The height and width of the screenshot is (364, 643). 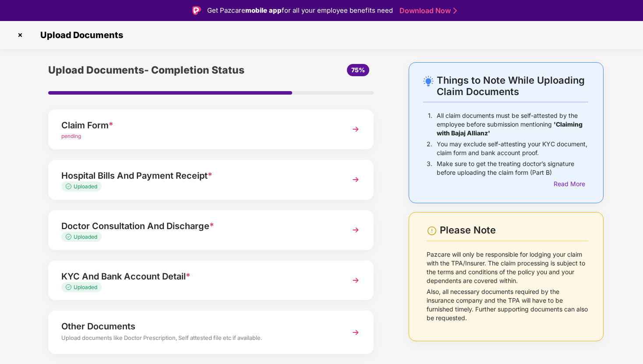 I want to click on img: svg+xml;base64,PHN2ZyBpZD0iQ3Jvc3MtMzJ4MzIiIHhtbG5zPSJodHRwOi8vd3d3LnczLm9yZy8yMDAwL3N2ZyIgd2lkdG..., so click(x=20, y=35).